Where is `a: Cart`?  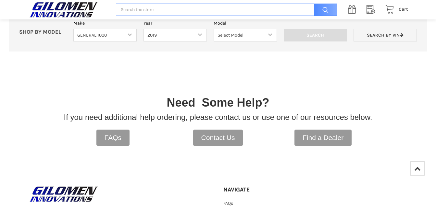 a: Cart is located at coordinates (394, 9).